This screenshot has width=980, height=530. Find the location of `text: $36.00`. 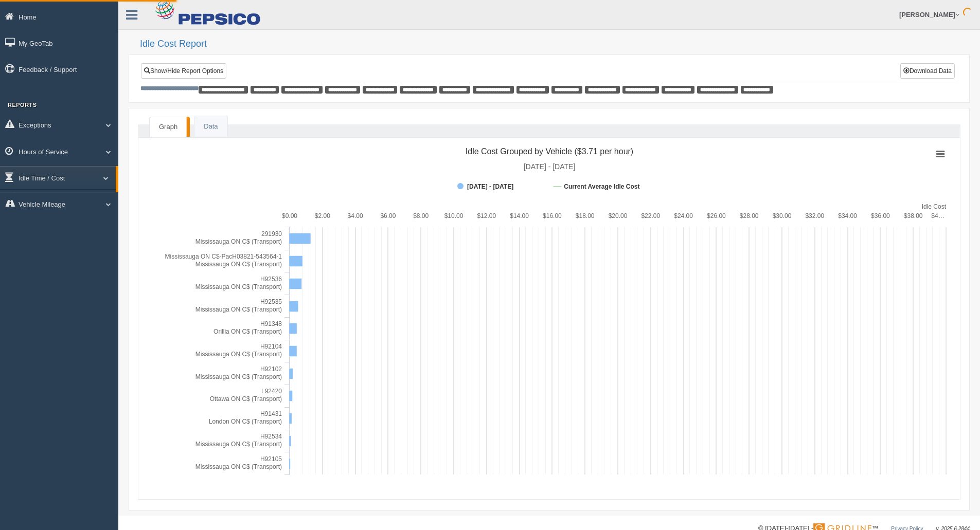

text: $36.00 is located at coordinates (880, 216).